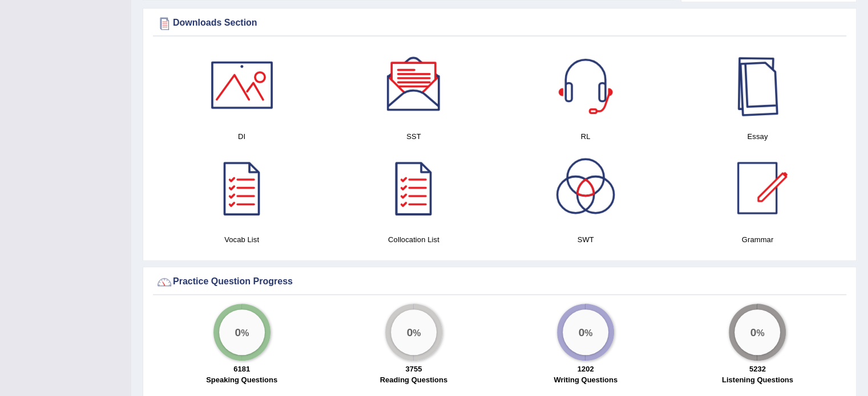 This screenshot has width=868, height=396. What do you see at coordinates (413, 369) in the screenshot?
I see `strong: 3755` at bounding box center [413, 369].